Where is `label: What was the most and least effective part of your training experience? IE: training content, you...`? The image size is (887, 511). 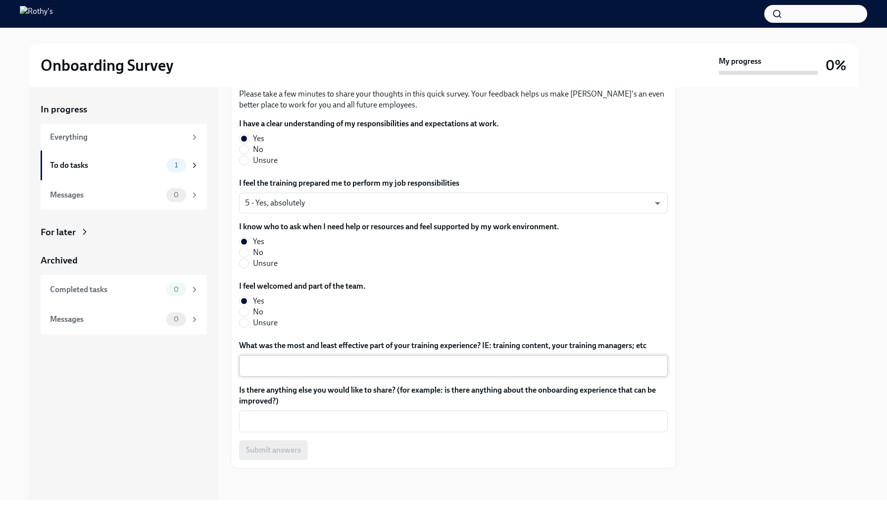
label: What was the most and least effective part of your training experience? IE: training content, you... is located at coordinates (453, 346).